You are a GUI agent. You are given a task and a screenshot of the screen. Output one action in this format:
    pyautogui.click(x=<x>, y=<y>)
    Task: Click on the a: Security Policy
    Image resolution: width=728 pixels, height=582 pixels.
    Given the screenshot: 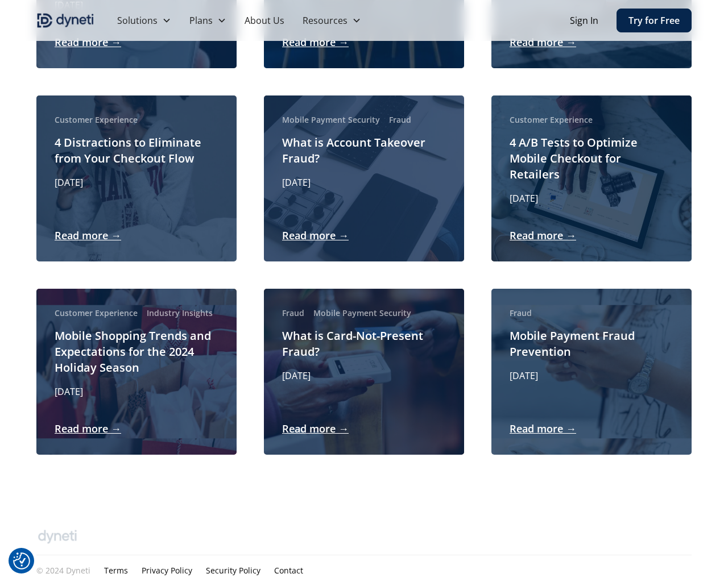 What is the action you would take?
    pyautogui.click(x=233, y=570)
    